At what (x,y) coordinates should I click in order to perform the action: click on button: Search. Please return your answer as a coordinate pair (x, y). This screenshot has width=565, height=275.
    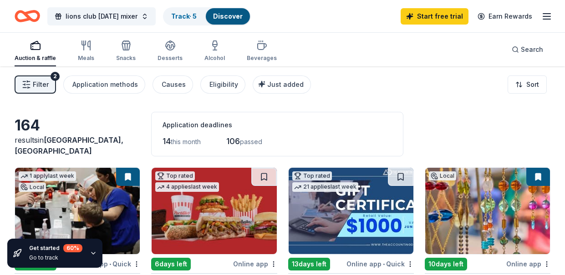
    Looking at the image, I should click on (527, 50).